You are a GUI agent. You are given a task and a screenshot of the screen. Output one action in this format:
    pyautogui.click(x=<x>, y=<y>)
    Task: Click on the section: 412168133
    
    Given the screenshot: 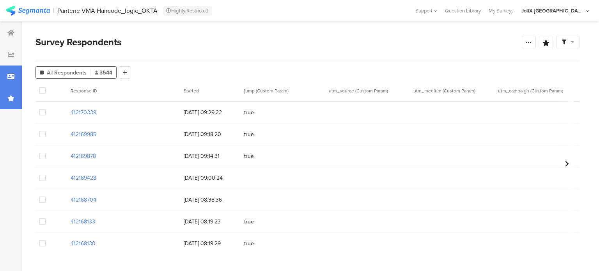 What is the action you would take?
    pyautogui.click(x=83, y=221)
    